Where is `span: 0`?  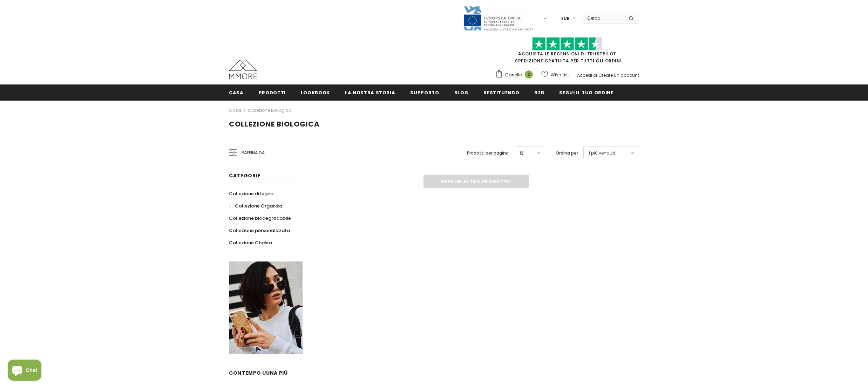
span: 0 is located at coordinates (529, 74).